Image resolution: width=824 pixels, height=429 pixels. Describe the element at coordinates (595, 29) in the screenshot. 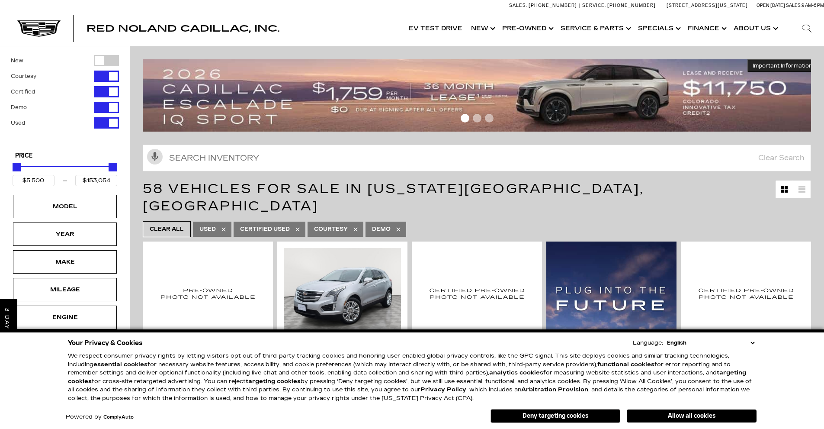

I see `a: Service & Parts` at that location.